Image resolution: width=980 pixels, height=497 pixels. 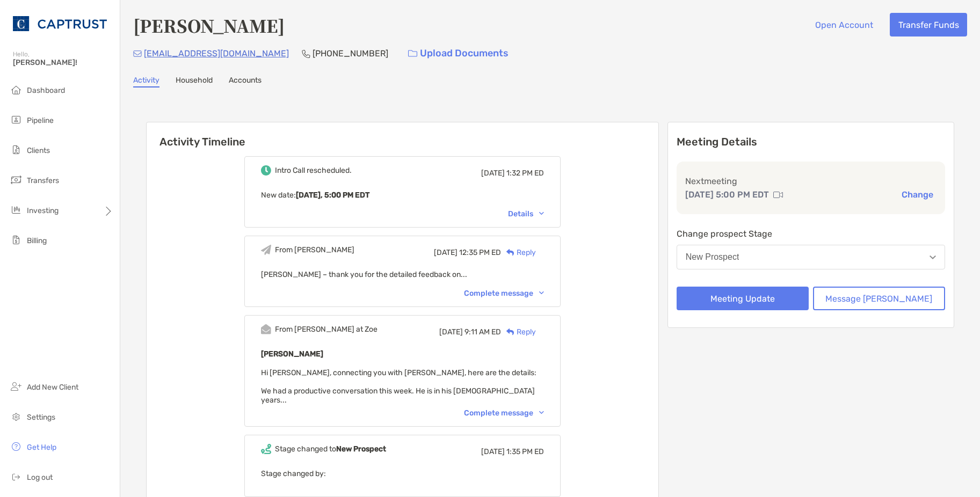 What do you see at coordinates (778, 195) in the screenshot?
I see `img: communication type` at bounding box center [778, 195].